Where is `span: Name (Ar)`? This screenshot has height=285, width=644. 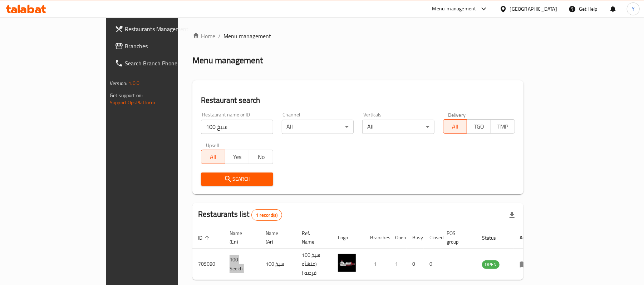
span: Name (Ar) is located at coordinates (277, 238).